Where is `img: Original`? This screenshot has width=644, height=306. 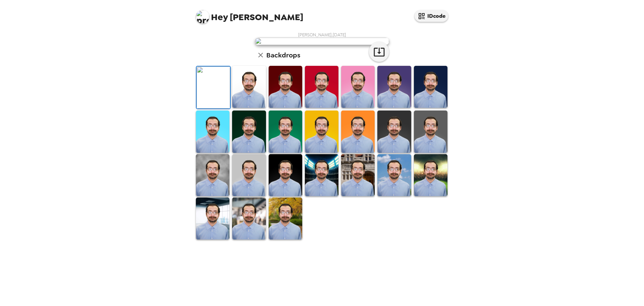 img: Original is located at coordinates (214, 87).